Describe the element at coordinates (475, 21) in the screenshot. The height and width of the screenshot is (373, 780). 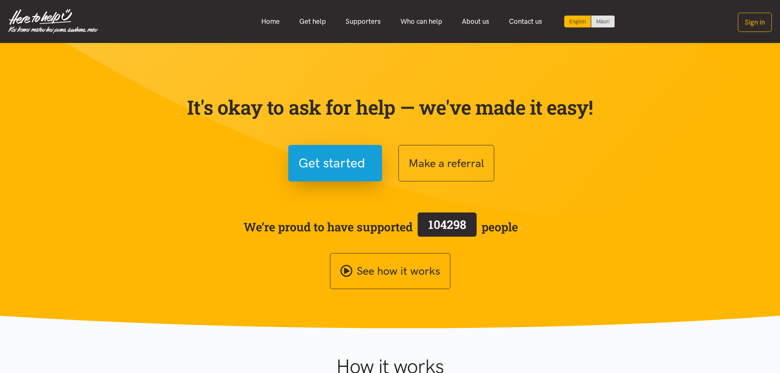
I see `a: About us` at that location.